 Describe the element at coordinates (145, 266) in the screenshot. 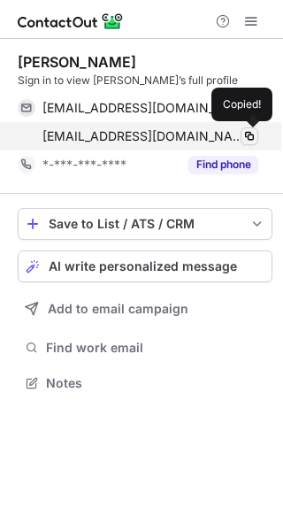

I see `button: AI write personalized message` at that location.